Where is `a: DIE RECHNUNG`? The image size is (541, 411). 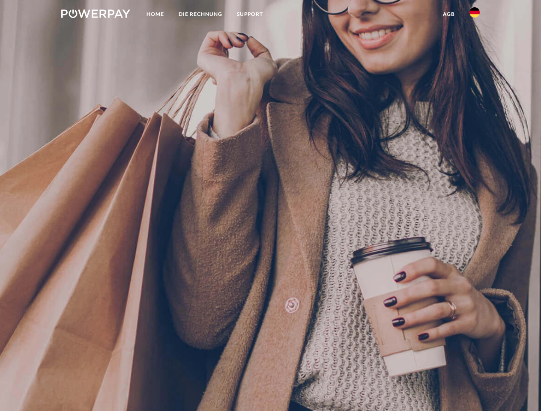 a: DIE RECHNUNG is located at coordinates (201, 14).